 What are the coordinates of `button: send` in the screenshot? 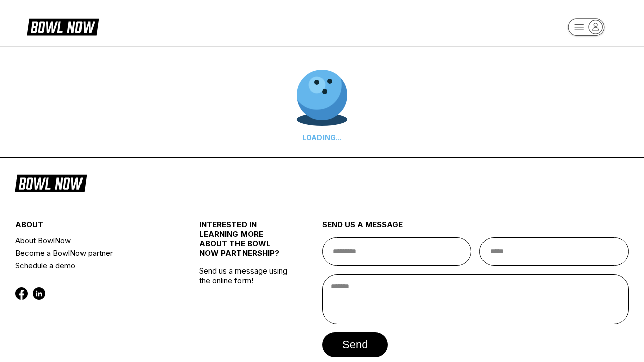 It's located at (355, 345).